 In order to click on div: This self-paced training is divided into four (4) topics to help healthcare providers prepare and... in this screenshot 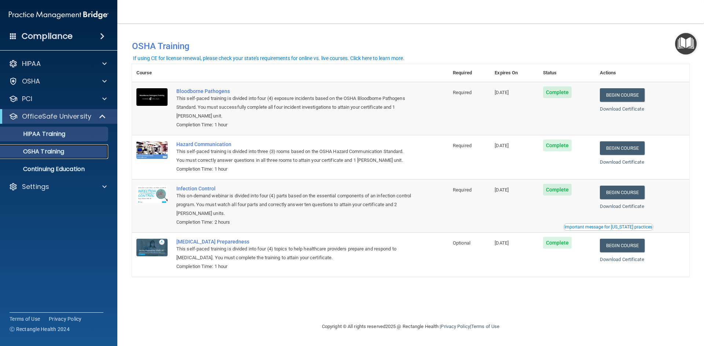, I will do `click(294, 254)`.